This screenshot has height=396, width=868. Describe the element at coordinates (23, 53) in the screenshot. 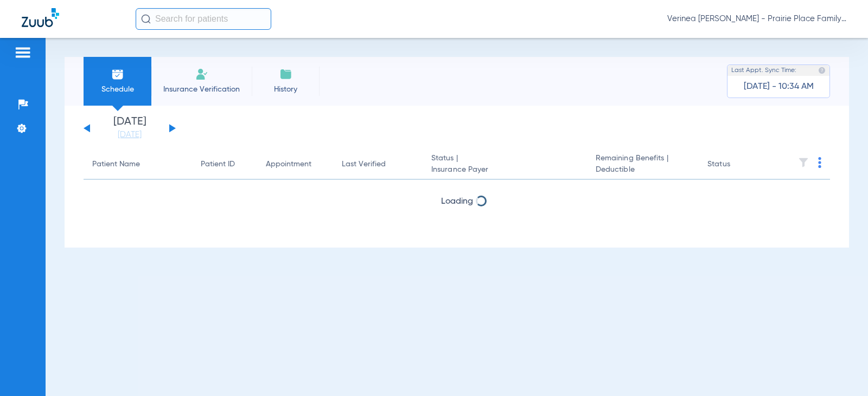

I see `img: hamburger-icon` at that location.